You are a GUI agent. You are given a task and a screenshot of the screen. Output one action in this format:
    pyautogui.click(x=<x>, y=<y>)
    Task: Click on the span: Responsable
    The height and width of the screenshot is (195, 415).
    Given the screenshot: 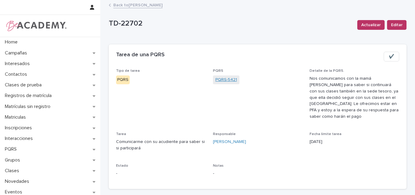 What is the action you would take?
    pyautogui.click(x=224, y=134)
    